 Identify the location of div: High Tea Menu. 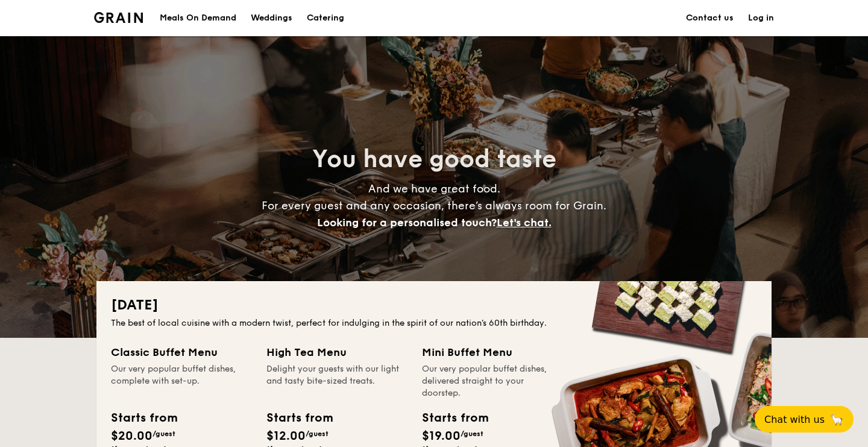
(337, 352).